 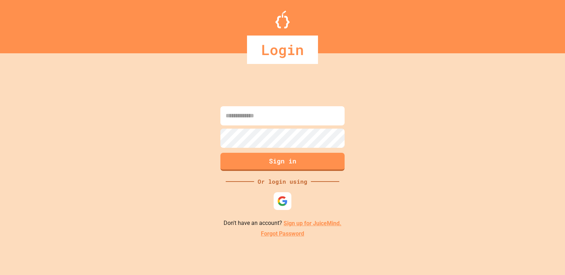 What do you see at coordinates (283, 20) in the screenshot?
I see `img: Logo.svg` at bounding box center [283, 20].